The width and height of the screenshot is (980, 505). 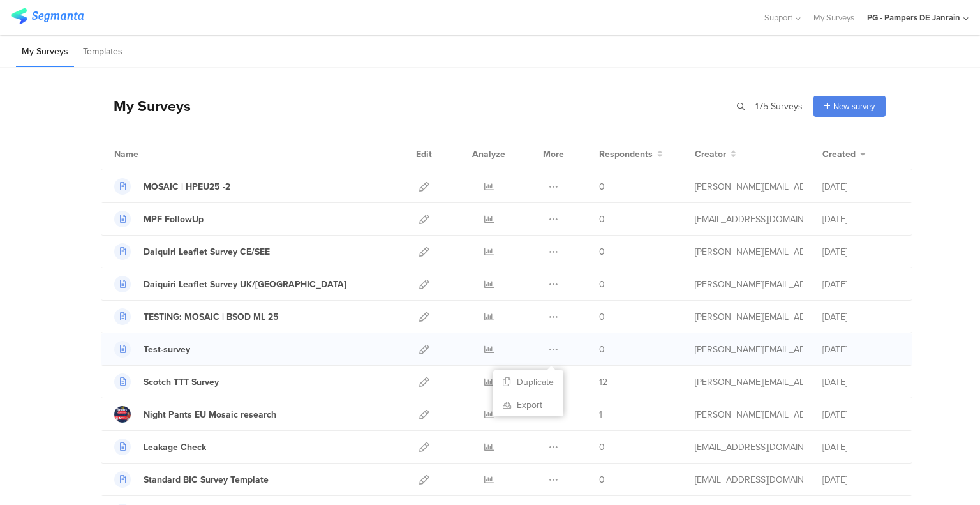 I want to click on div: Scotch TTT Survey, so click(x=181, y=382).